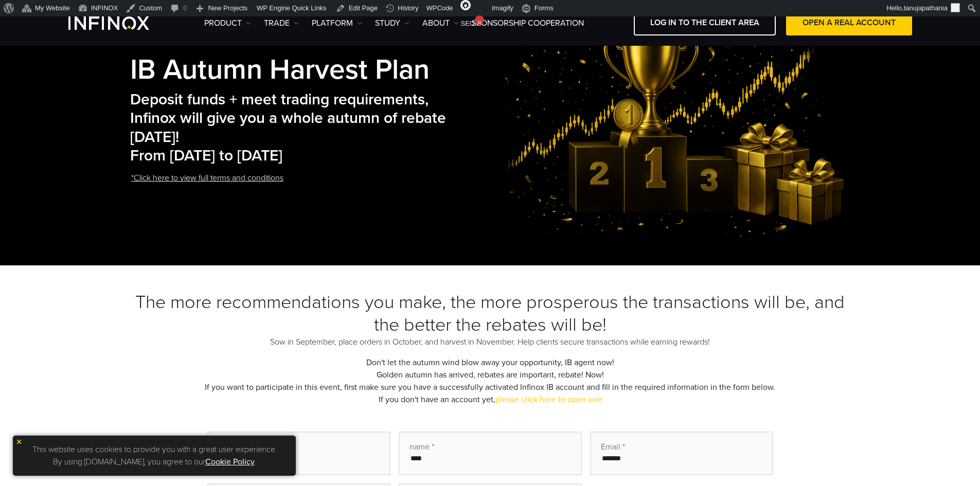 The height and width of the screenshot is (486, 980). I want to click on font: Imagify, so click(502, 8).